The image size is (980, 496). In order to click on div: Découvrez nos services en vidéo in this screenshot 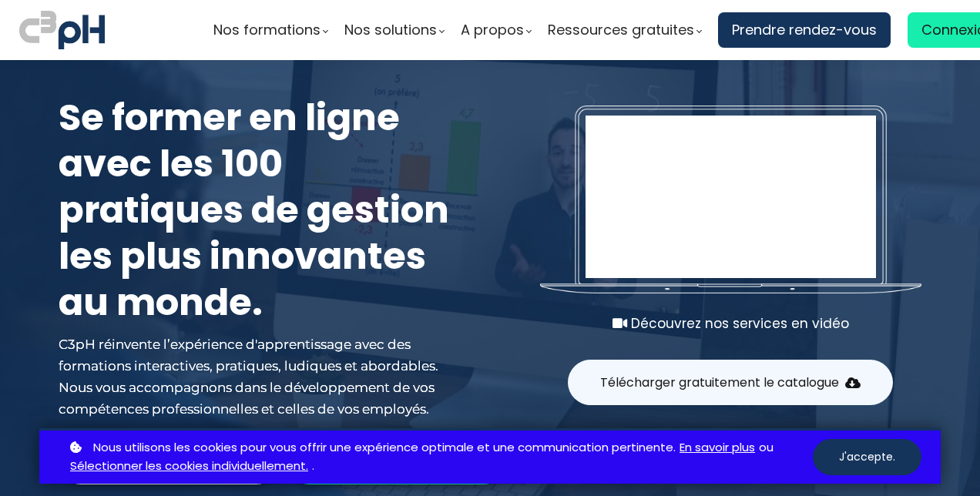, I will do `click(730, 323)`.